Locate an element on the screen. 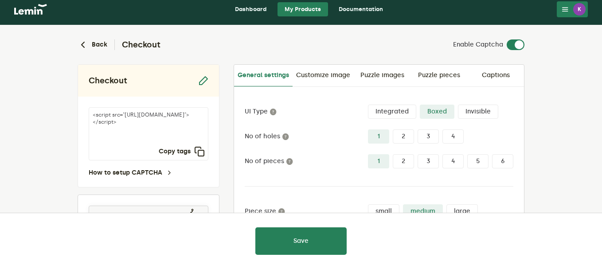 Image resolution: width=602 pixels, height=269 pixels. label: medium is located at coordinates (423, 211).